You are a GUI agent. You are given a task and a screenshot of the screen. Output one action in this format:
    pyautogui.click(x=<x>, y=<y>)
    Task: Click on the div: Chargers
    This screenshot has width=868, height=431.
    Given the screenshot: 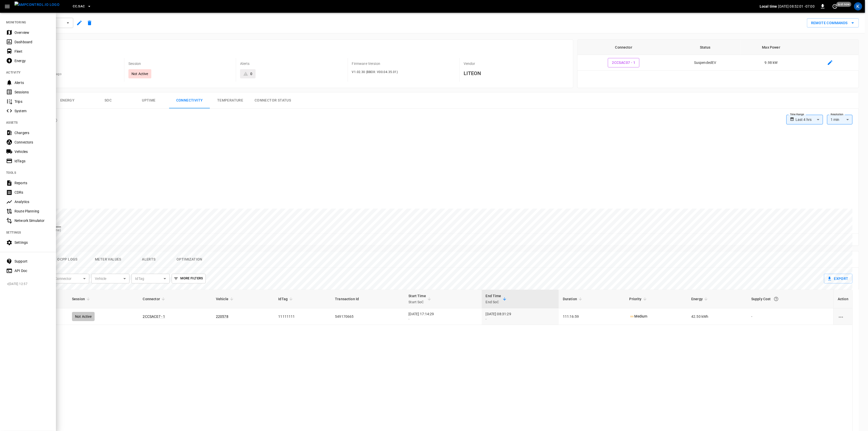 What is the action you would take?
    pyautogui.click(x=32, y=133)
    